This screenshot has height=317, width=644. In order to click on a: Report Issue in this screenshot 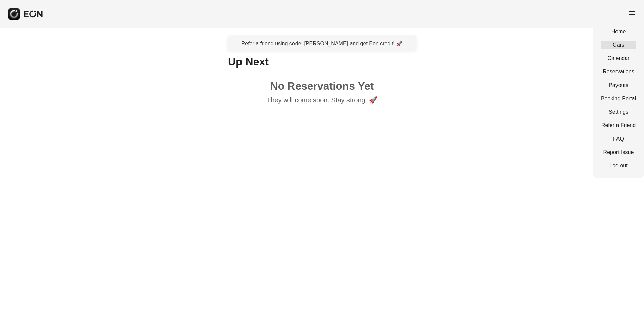, I will do `click(618, 152)`.